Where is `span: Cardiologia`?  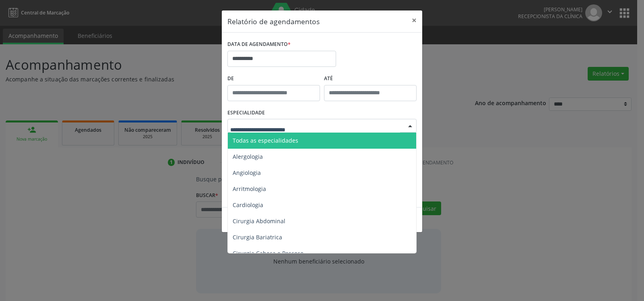 span: Cardiologia is located at coordinates (248, 204).